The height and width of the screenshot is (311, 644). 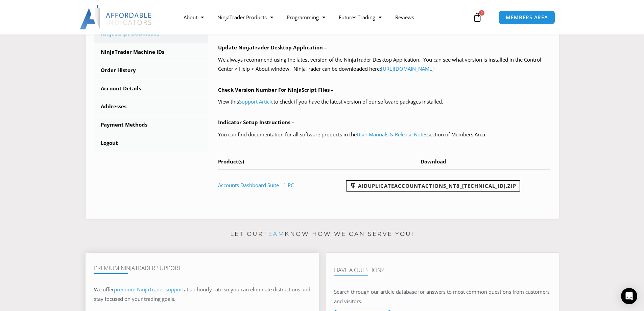 What do you see at coordinates (324, 17) in the screenshot?
I see `nav: Menu` at bounding box center [324, 17].